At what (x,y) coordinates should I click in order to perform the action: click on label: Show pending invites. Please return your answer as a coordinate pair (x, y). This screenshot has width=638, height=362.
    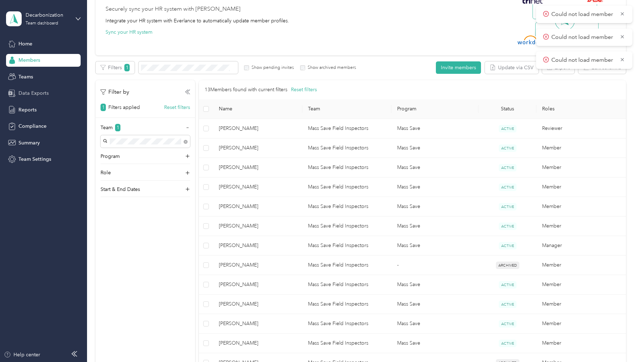
    Looking at the image, I should click on (271, 68).